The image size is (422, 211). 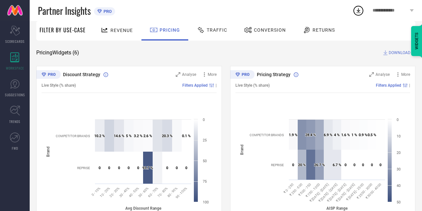 What do you see at coordinates (217, 30) in the screenshot?
I see `span: Traffic` at bounding box center [217, 30].